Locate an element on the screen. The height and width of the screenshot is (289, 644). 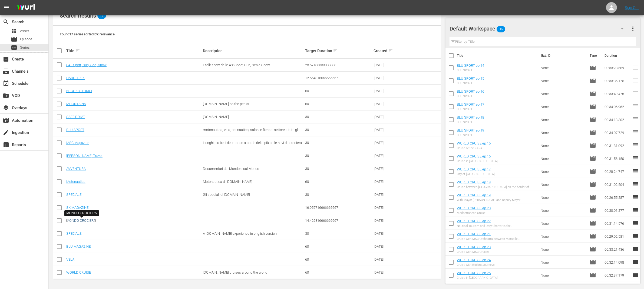
a: WORLD CRUISE ep 16 is located at coordinates (474, 156).